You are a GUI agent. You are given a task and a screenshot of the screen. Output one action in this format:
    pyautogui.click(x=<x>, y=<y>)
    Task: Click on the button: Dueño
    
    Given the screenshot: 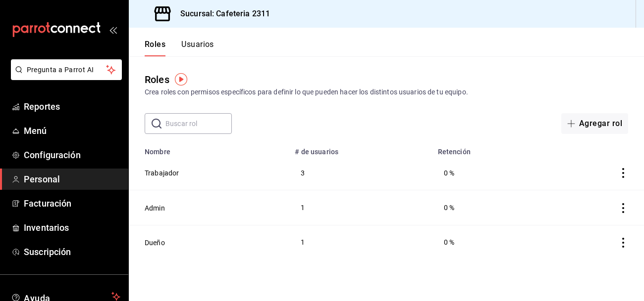 What is the action you would take?
    pyautogui.click(x=155, y=243)
    